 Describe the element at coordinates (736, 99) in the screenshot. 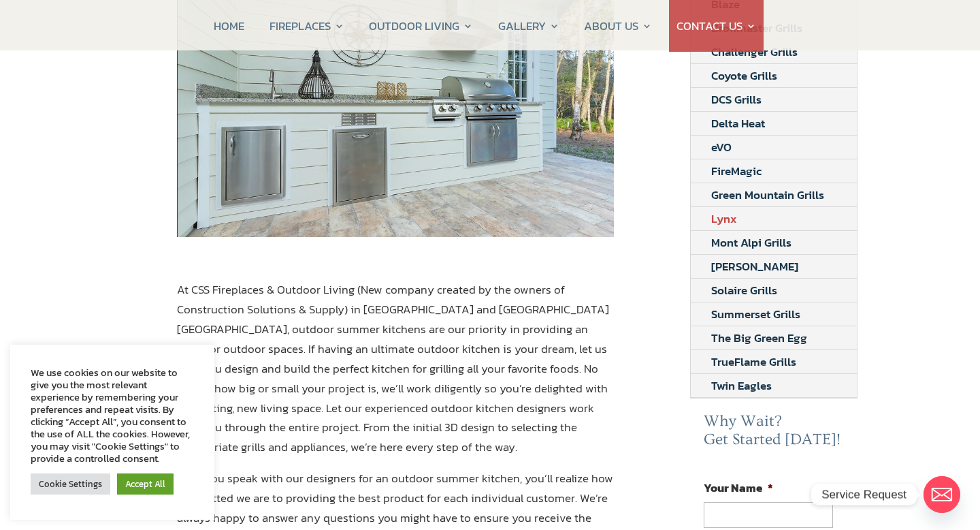

I see `a: DCS Grills` at that location.